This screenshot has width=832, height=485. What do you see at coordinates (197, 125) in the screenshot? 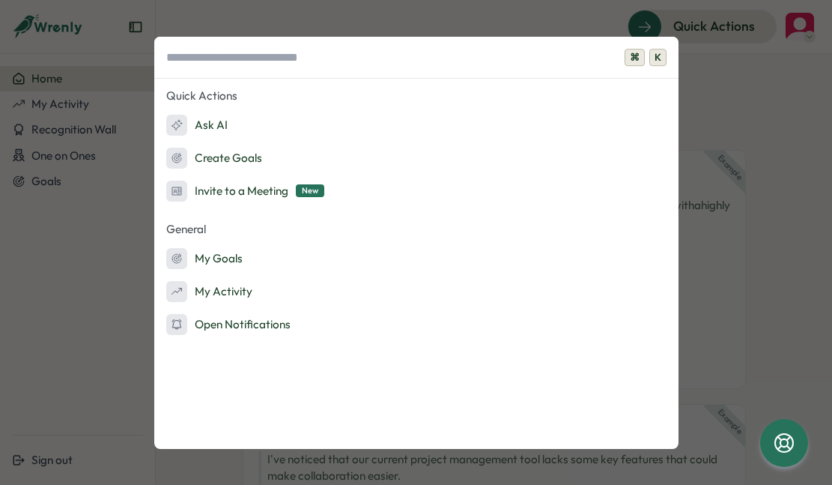
I see `div: Ask AI` at bounding box center [197, 125].